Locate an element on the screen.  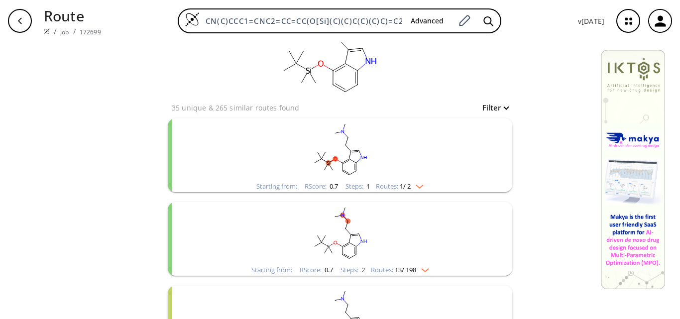
a: Job is located at coordinates (64, 32).